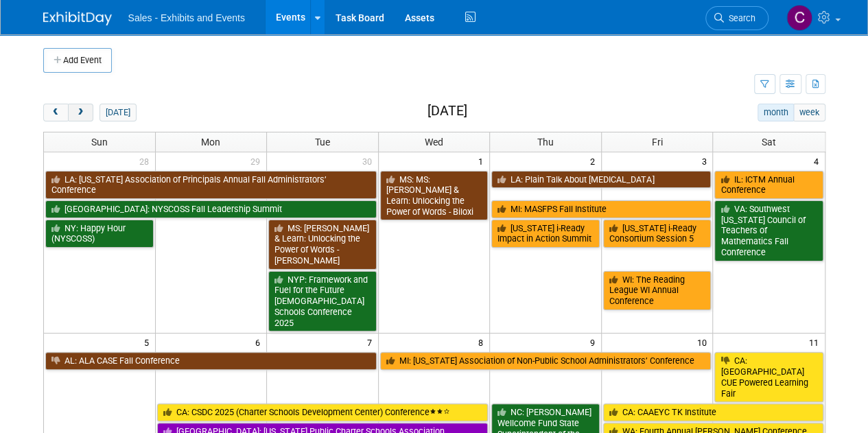  I want to click on button: month, so click(775, 112).